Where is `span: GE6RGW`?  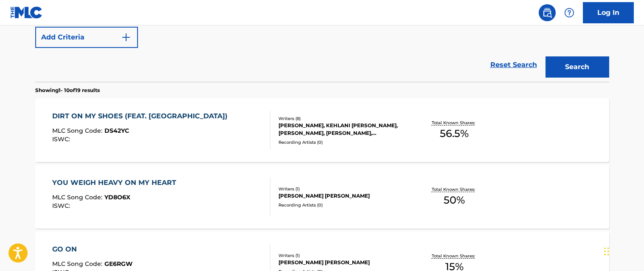
span: GE6RGW is located at coordinates (119, 264).